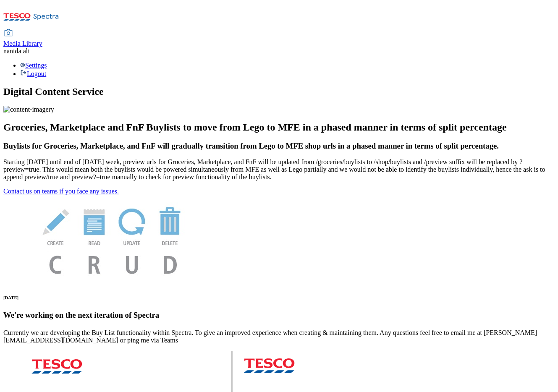  What do you see at coordinates (33, 74) in the screenshot?
I see `a: Logout` at bounding box center [33, 74].